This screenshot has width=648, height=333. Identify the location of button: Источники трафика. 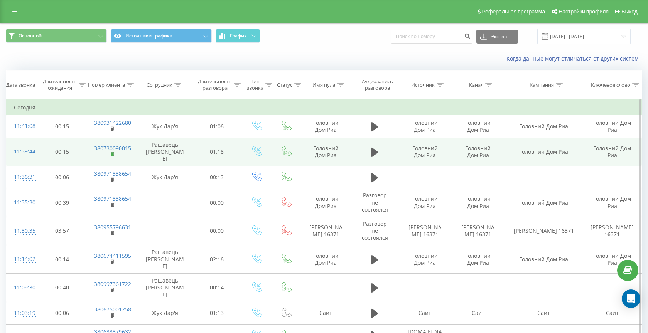
(161, 36).